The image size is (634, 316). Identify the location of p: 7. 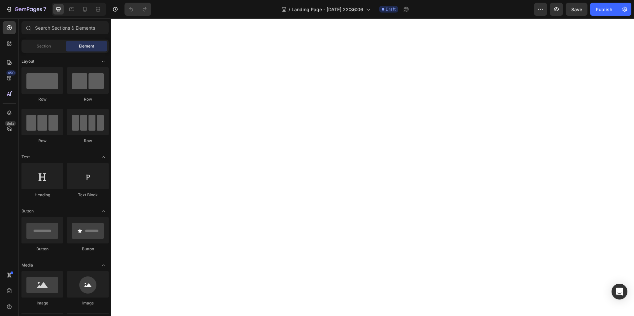
(45, 9).